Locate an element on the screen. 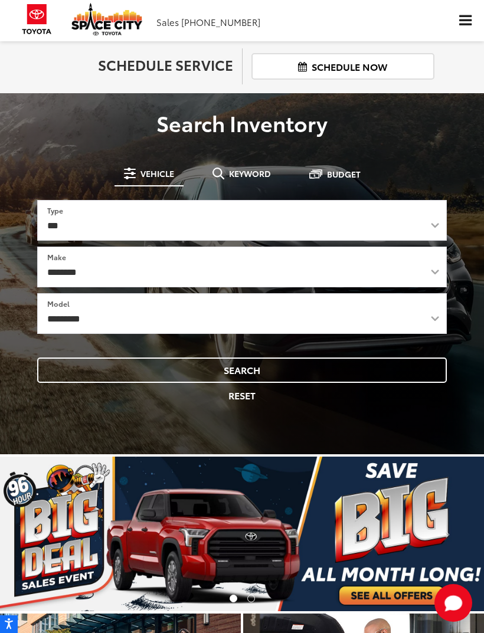 The image size is (484, 633). button: Search is located at coordinates (242, 370).